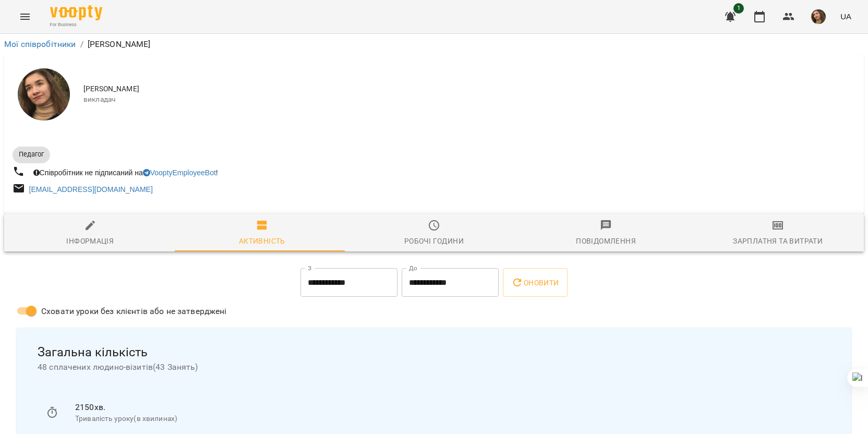 Image resolution: width=868 pixels, height=434 pixels. I want to click on p: Тривалість уроку(в хвилинах), so click(448, 419).